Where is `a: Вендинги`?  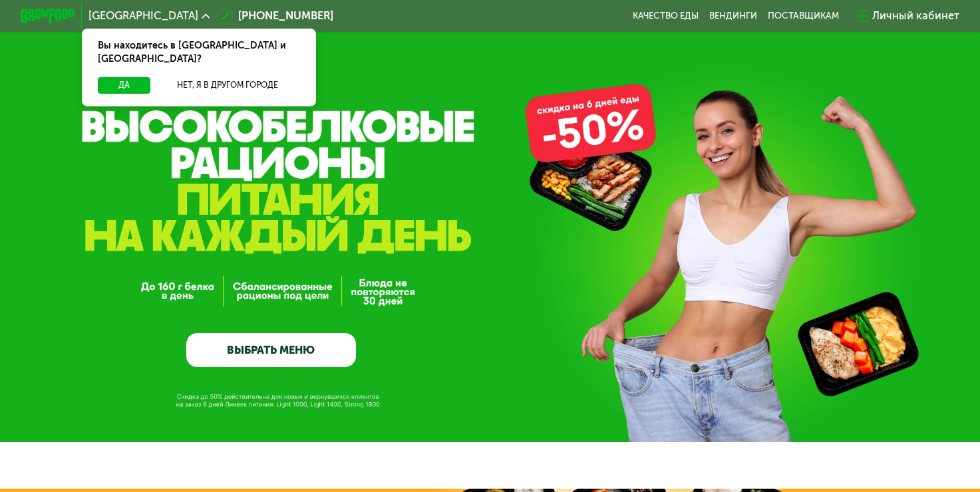
a: Вендинги is located at coordinates (733, 16).